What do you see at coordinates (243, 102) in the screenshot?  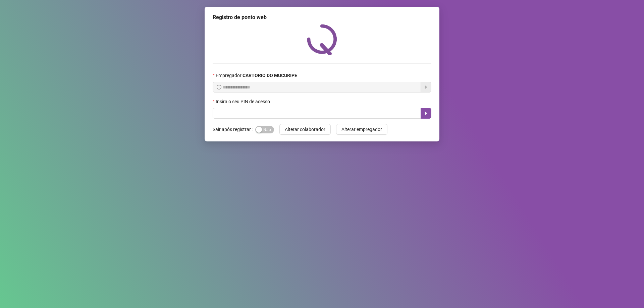 I see `label: Insira o seu PIN de acesso` at bounding box center [243, 102].